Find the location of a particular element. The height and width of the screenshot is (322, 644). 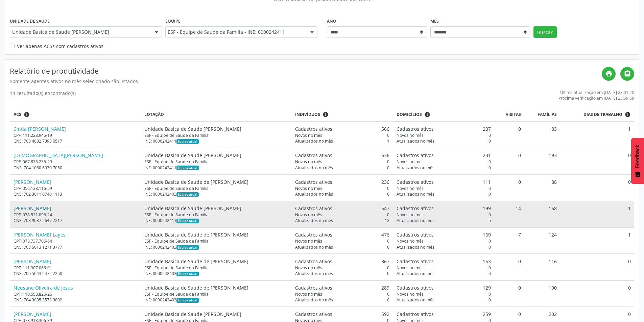

label: Ano is located at coordinates (331, 21).